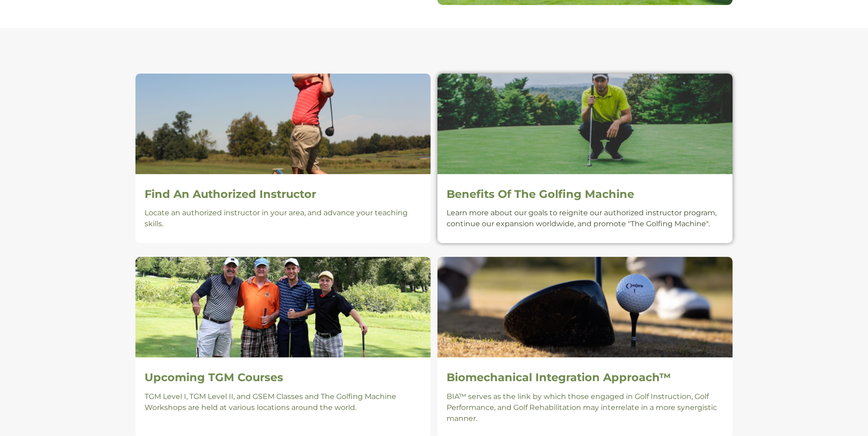  What do you see at coordinates (585, 219) in the screenshot?
I see `p: Learn more about our goals to reignite our authorized instructor program, continue our expansion ...` at bounding box center [585, 219].